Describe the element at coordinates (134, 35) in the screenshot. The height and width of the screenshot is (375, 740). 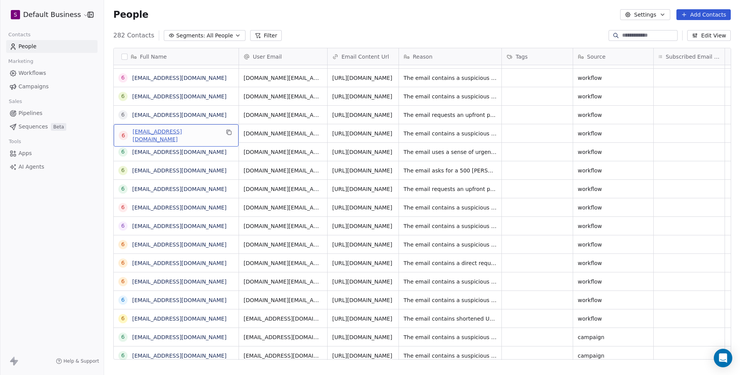
I see `span: 282 Contacts` at that location.